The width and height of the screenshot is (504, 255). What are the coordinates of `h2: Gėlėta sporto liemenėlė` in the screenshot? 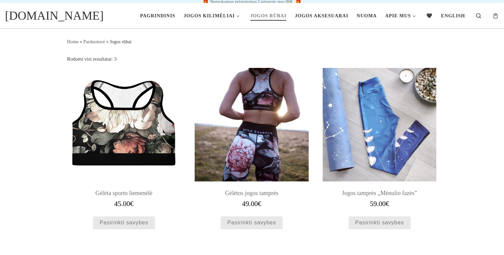 It's located at (124, 193).